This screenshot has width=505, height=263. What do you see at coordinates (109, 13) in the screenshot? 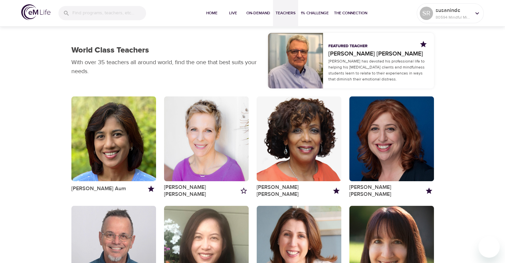
I see `input: Find programs, teachers, etc...` at bounding box center [109, 13].